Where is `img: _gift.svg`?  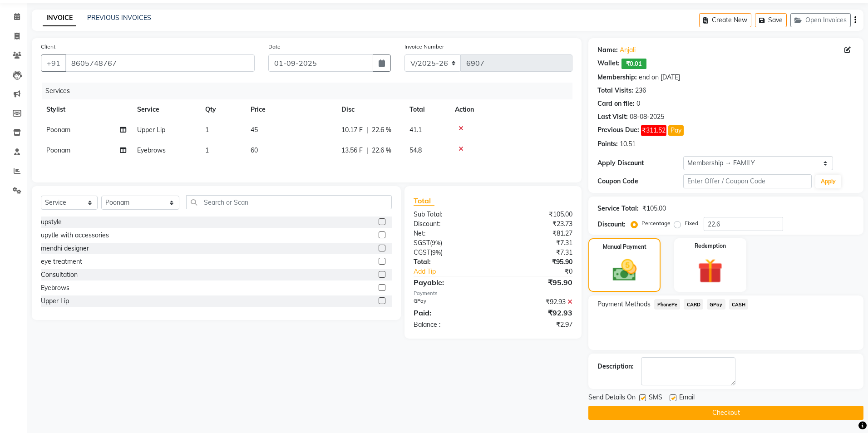 img: _gift.svg is located at coordinates (710, 271).